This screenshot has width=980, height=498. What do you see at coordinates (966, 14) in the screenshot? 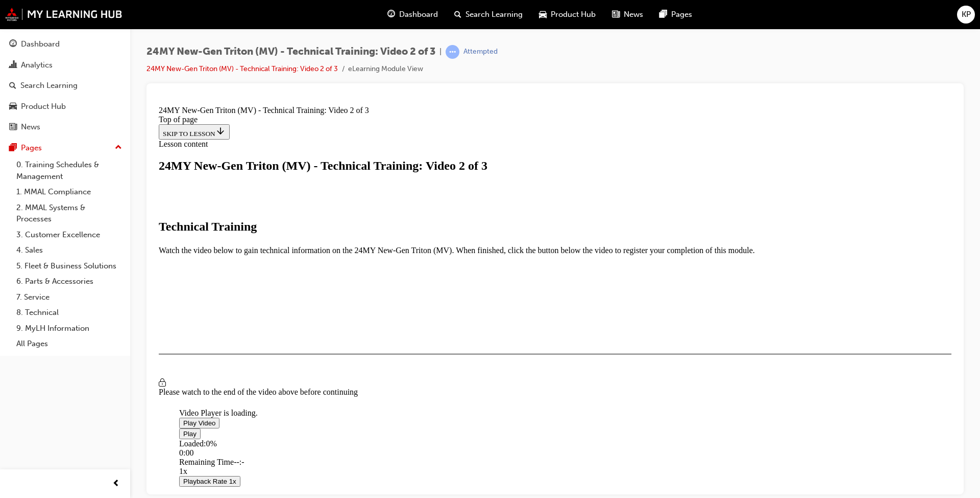
I see `button: KP` at bounding box center [966, 14].